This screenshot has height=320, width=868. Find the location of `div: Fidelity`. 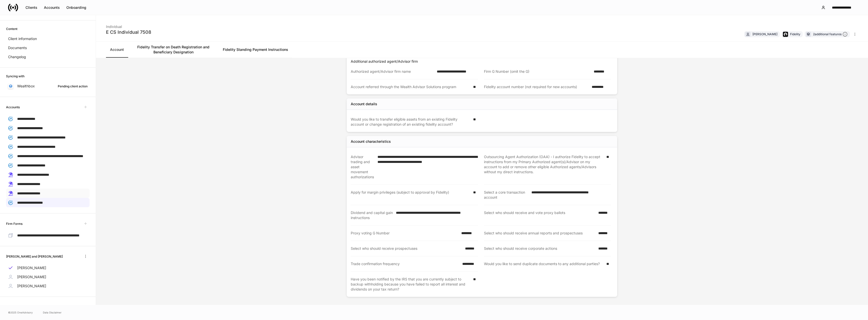

div: Fidelity is located at coordinates (795, 34).